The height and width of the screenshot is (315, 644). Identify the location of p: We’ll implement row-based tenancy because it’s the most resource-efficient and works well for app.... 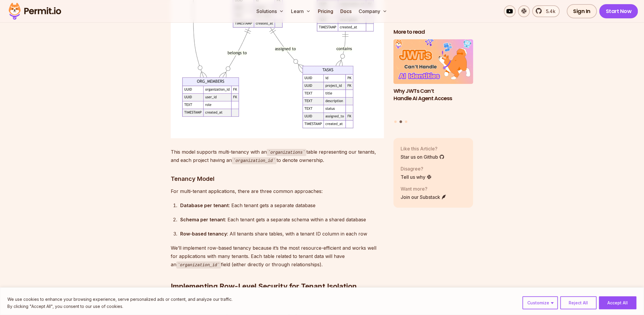
(277, 256).